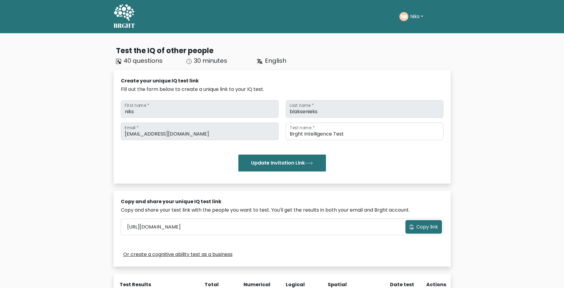  What do you see at coordinates (124, 26) in the screenshot?
I see `h5: BRGHT` at bounding box center [124, 26].